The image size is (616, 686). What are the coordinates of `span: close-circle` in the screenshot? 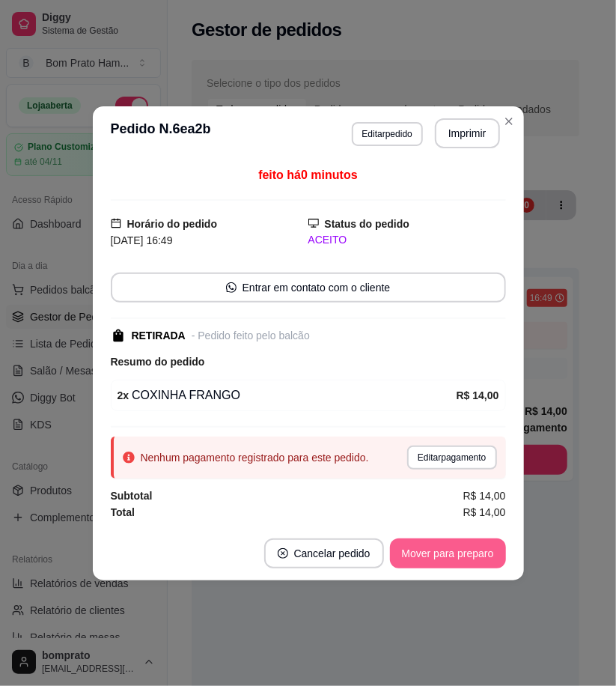 It's located at (283, 553).